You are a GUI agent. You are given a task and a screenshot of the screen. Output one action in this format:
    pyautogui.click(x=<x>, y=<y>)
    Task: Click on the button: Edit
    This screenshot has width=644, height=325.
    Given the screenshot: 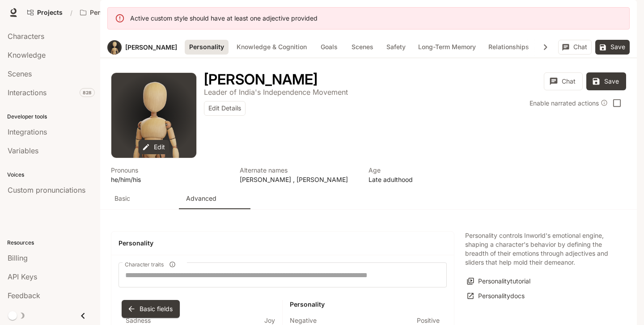 What is the action you would take?
    pyautogui.click(x=153, y=147)
    